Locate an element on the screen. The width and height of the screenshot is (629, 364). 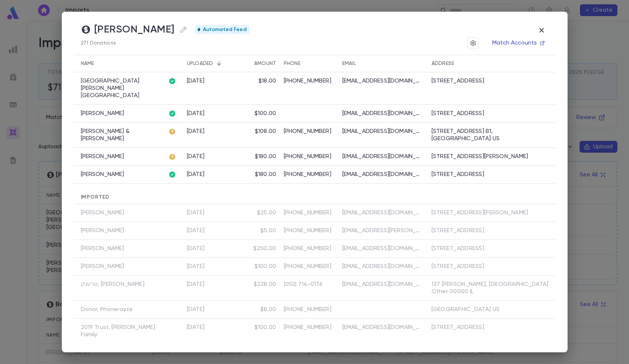
div: 10/4/2025 is located at coordinates (196, 285).